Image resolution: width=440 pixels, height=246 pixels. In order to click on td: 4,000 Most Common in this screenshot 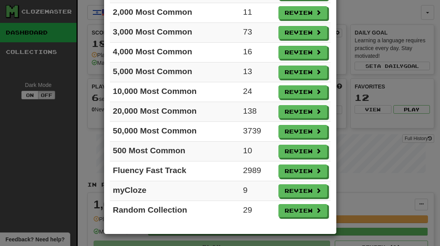, I will do `click(175, 52)`.